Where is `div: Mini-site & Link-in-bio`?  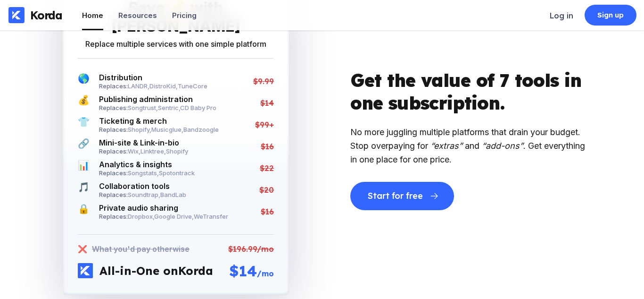
div: Mini-site & Link-in-bio is located at coordinates (144, 142).